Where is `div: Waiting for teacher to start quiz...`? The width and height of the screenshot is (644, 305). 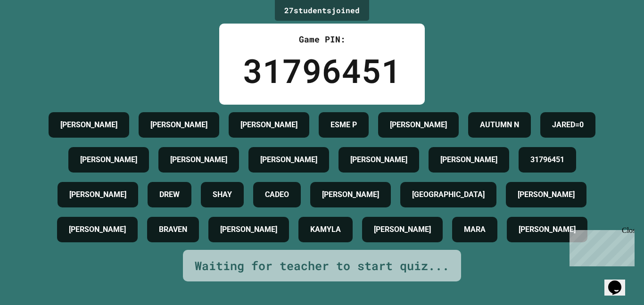 div: Waiting for teacher to start quiz... is located at coordinates (322, 266).